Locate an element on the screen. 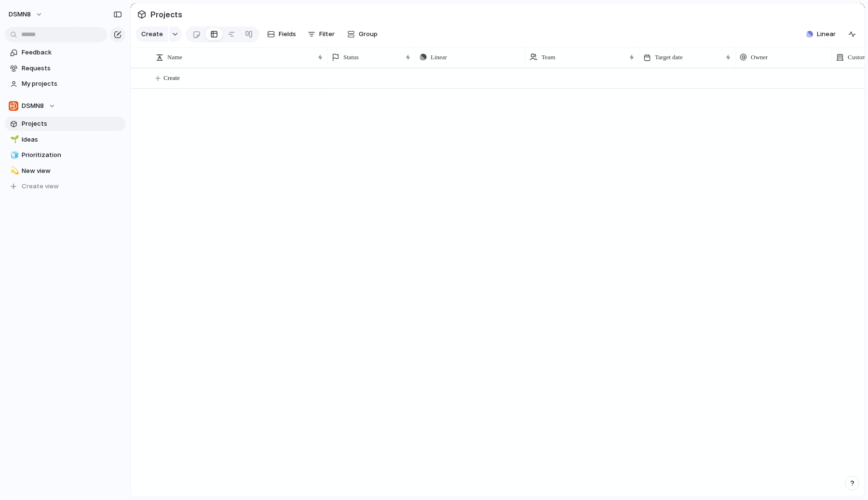 This screenshot has height=500, width=868. span: Requests is located at coordinates (72, 68).